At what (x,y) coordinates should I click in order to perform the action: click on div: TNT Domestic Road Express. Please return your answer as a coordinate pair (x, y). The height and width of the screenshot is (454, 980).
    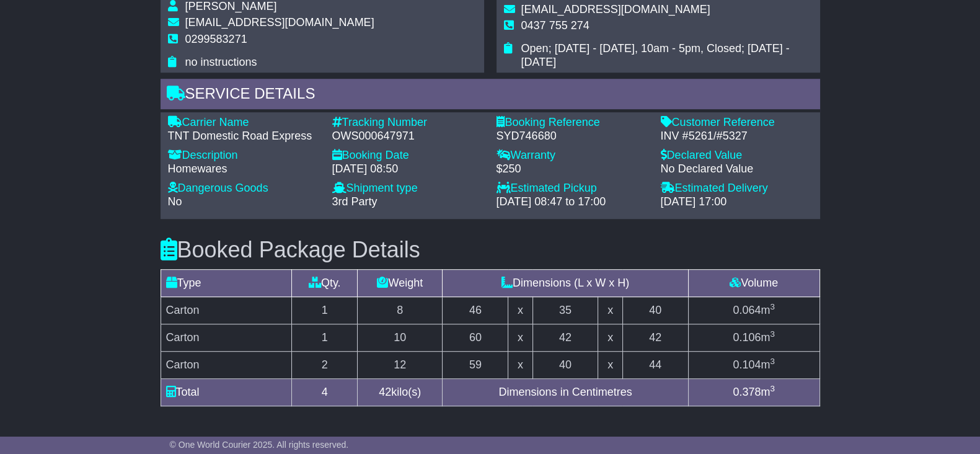
    Looking at the image, I should click on (244, 136).